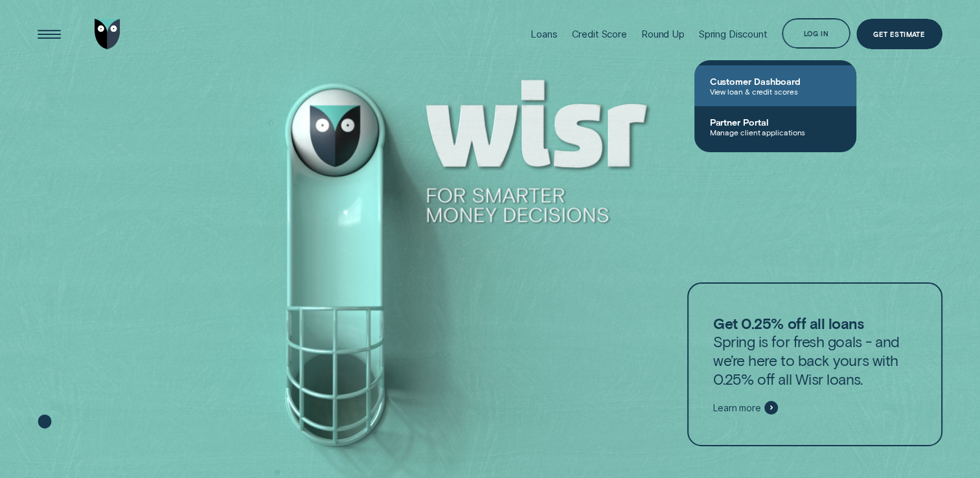 The height and width of the screenshot is (478, 980). Describe the element at coordinates (776, 127) in the screenshot. I see `a: Partner PortalManage client applications` at that location.